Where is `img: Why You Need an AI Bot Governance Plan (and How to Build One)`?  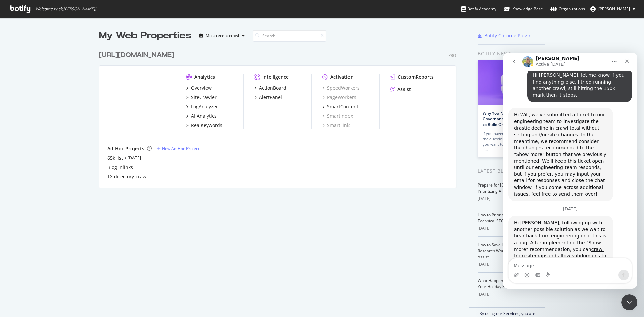 img: Why You Need an AI Bot Governance Plan (and How to Build One) is located at coordinates (511, 83).